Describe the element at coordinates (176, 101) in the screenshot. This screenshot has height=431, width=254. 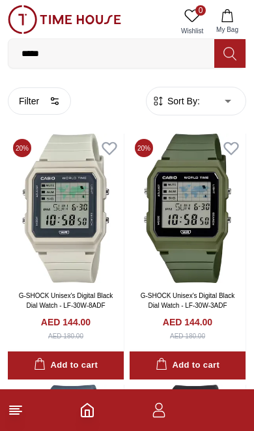
I see `button: Sort By:` at that location.